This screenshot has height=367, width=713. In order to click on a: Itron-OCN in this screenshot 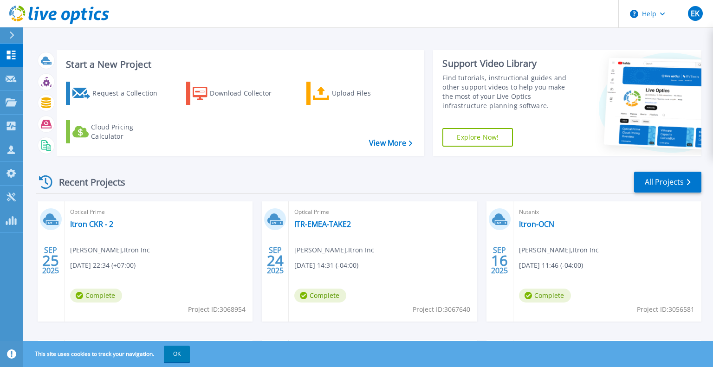, I will do `click(537, 224)`.